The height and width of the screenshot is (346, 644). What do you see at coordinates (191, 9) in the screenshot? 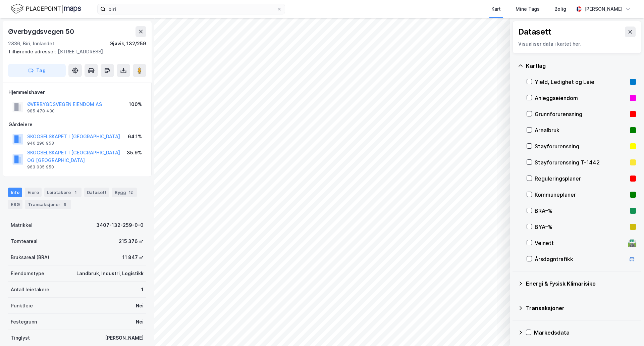
I see `input: Søk på adresse, matrikkel, gårdeiere, leietakere eller personer` at bounding box center [191, 9].